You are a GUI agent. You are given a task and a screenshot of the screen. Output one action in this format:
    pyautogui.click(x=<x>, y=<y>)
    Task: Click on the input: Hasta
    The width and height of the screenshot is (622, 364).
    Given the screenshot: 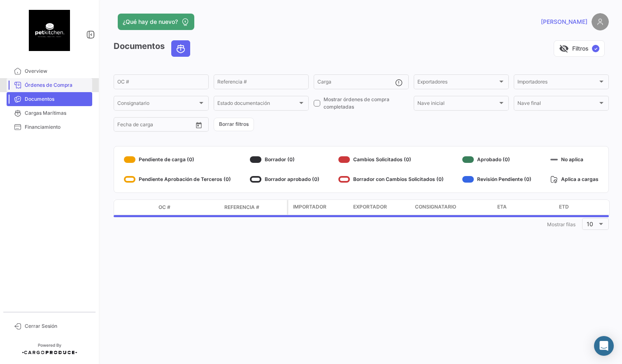 What is the action you would take?
    pyautogui.click(x=155, y=126)
    